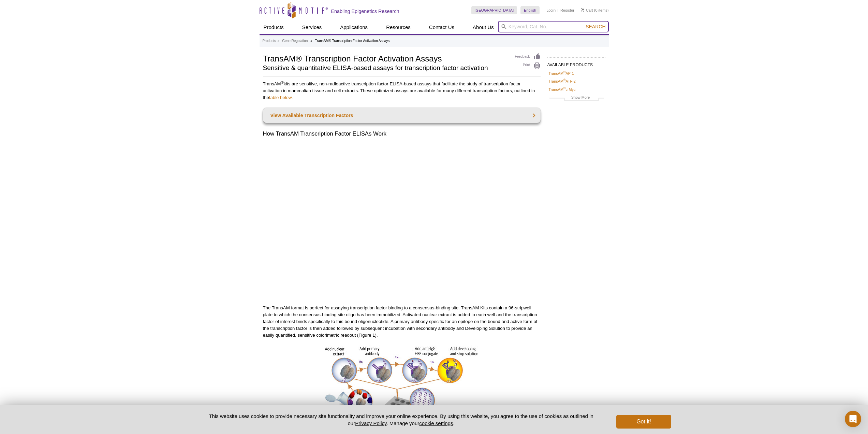 Image resolution: width=868 pixels, height=434 pixels. I want to click on div: Open Intercom Messenger, so click(853, 419).